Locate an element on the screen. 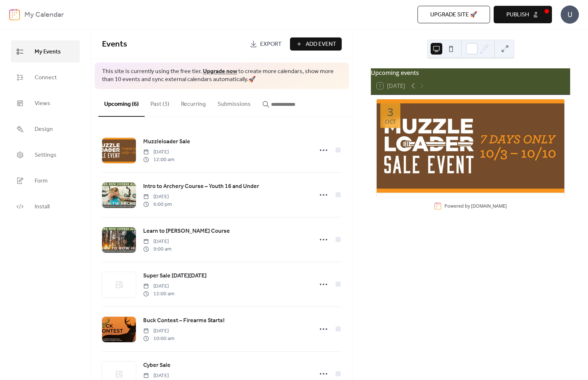 Image resolution: width=588 pixels, height=380 pixels. a: Views is located at coordinates (46, 103).